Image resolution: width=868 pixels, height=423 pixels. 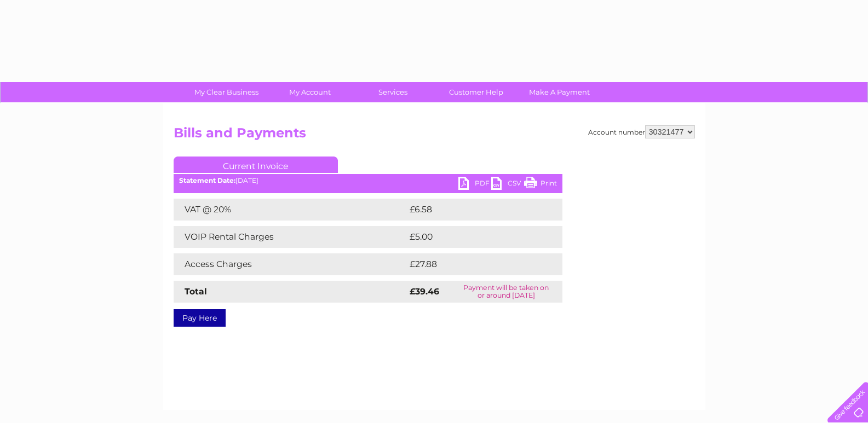 I want to click on strong: £39.46, so click(x=424, y=291).